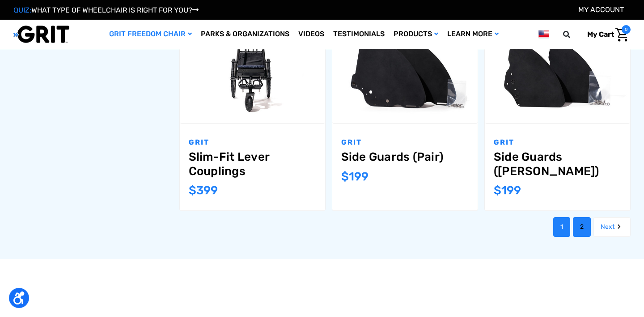  Describe the element at coordinates (612, 227) in the screenshot. I see `a: Next` at that location.